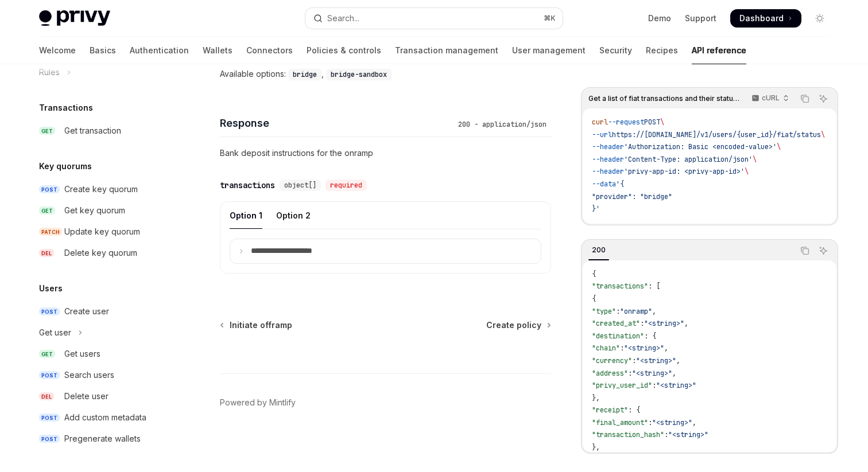  What do you see at coordinates (300, 185) in the screenshot?
I see `span: object[]` at bounding box center [300, 185].